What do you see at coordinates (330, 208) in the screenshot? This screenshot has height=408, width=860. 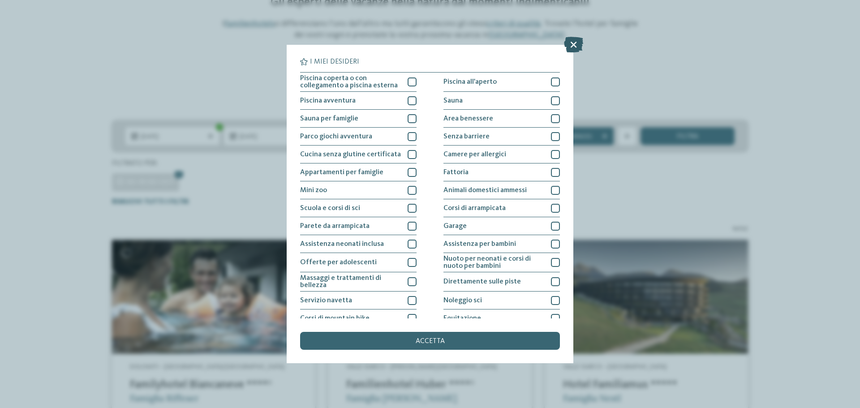 I see `span: Scuola e corsi di sci` at bounding box center [330, 208].